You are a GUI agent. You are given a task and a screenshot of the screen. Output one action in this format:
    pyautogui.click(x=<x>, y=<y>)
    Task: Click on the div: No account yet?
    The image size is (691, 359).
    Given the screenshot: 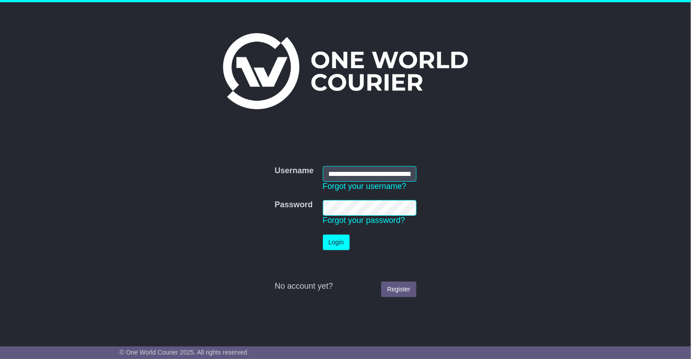 What is the action you would take?
    pyautogui.click(x=346, y=287)
    